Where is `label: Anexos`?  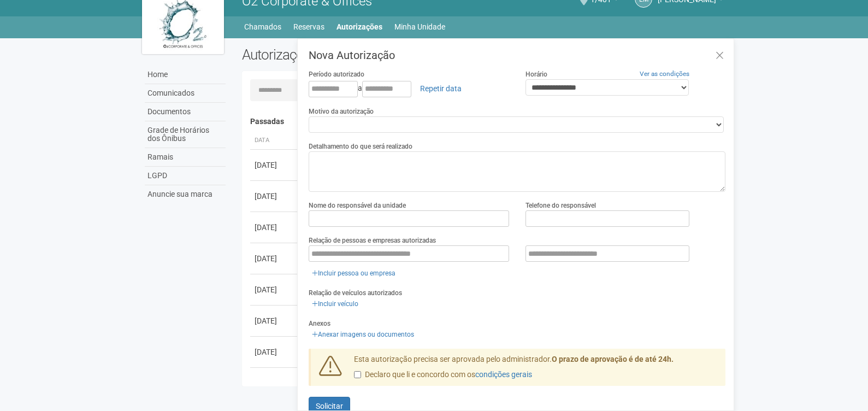 label: Anexos is located at coordinates (320, 323).